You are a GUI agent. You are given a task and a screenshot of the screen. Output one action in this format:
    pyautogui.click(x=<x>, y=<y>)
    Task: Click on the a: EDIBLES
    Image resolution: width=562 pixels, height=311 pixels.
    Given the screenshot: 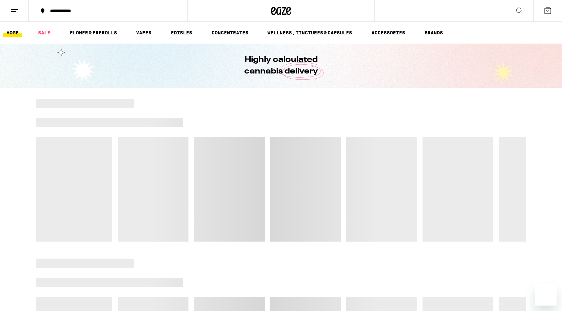 What is the action you would take?
    pyautogui.click(x=181, y=33)
    